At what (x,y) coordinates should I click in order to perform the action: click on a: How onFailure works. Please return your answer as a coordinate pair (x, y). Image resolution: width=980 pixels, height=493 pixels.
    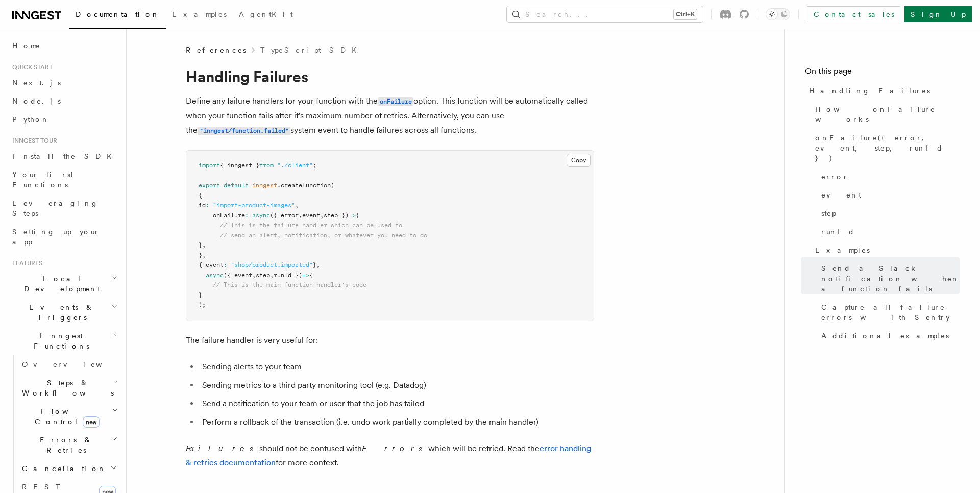
    Looking at the image, I should click on (885, 114).